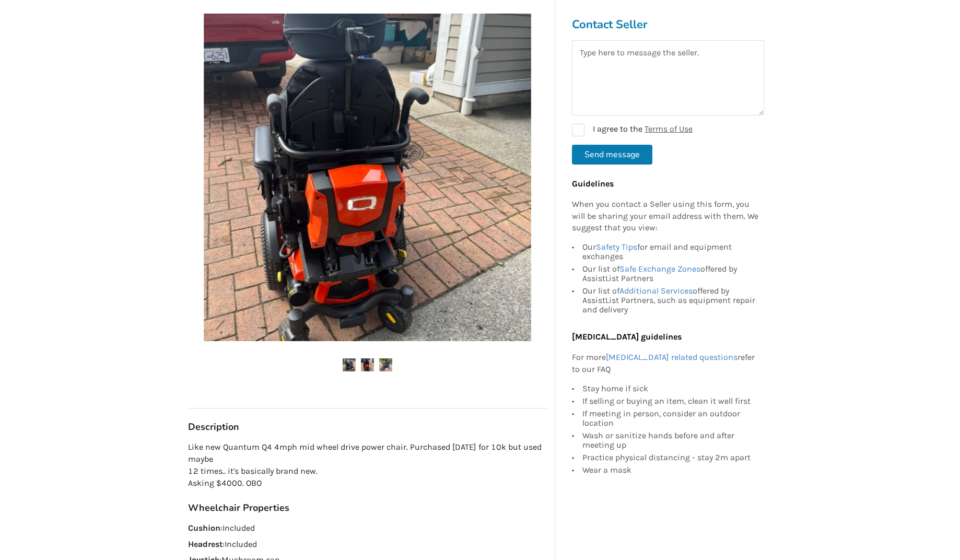  Describe the element at coordinates (660, 269) in the screenshot. I see `a: Safe Exchange Zones` at that location.